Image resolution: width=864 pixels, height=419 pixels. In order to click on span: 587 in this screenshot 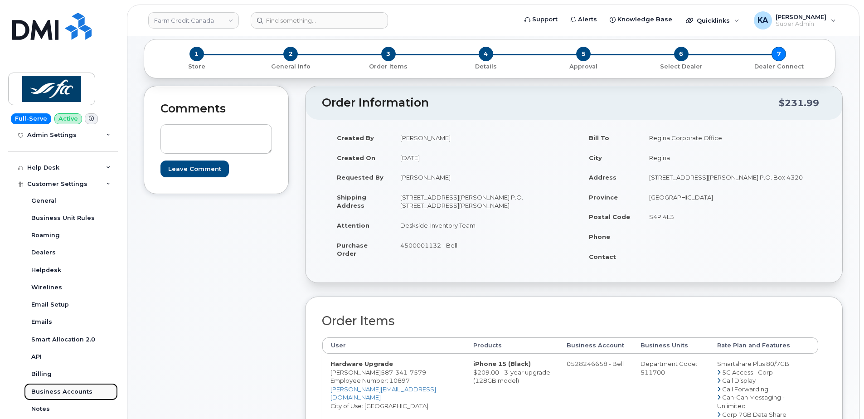, I will do `click(403, 372)`.